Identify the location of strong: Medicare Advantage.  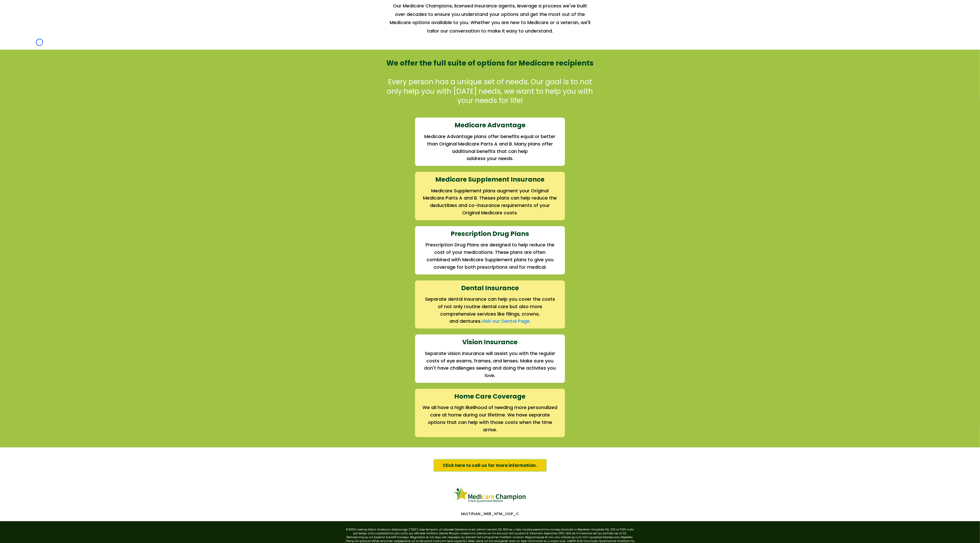
(490, 125).